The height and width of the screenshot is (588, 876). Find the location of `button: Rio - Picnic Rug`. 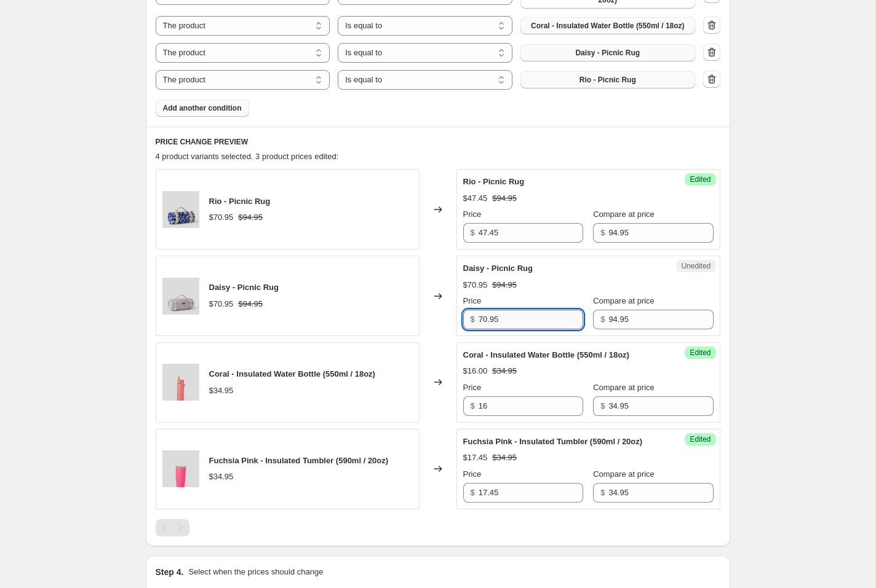

button: Rio - Picnic Rug is located at coordinates (608, 80).